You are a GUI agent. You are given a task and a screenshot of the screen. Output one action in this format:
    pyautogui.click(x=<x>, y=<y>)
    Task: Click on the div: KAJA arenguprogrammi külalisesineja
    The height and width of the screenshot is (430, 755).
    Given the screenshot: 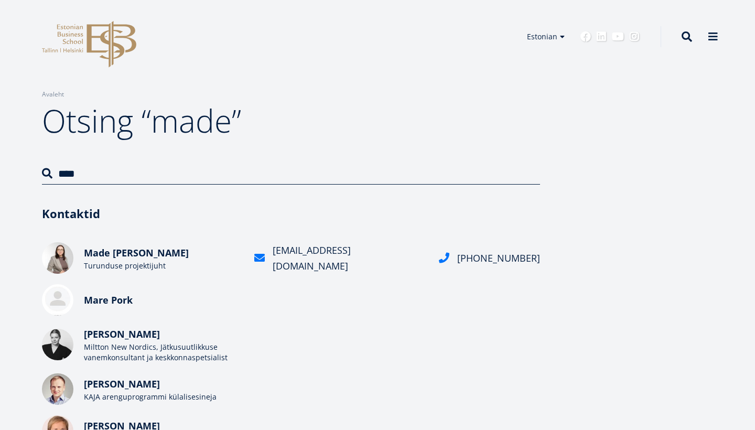 What is the action you would take?
    pyautogui.click(x=163, y=397)
    